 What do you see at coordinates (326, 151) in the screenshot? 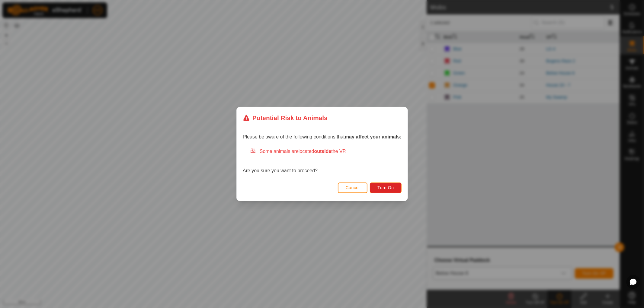
I see `div: Some animals are` at bounding box center [326, 151].